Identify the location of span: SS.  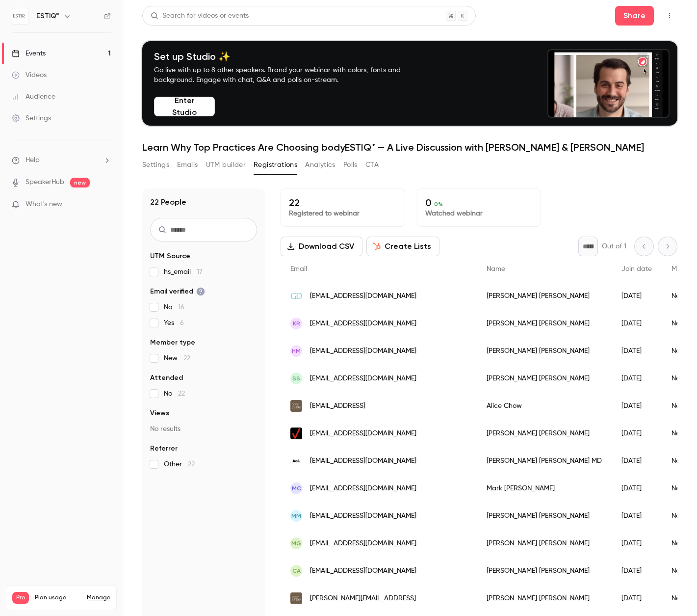
(297, 378).